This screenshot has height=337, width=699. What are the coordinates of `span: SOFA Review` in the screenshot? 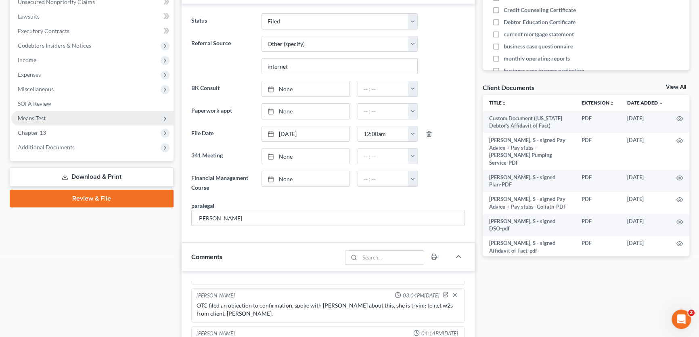 It's located at (34, 103).